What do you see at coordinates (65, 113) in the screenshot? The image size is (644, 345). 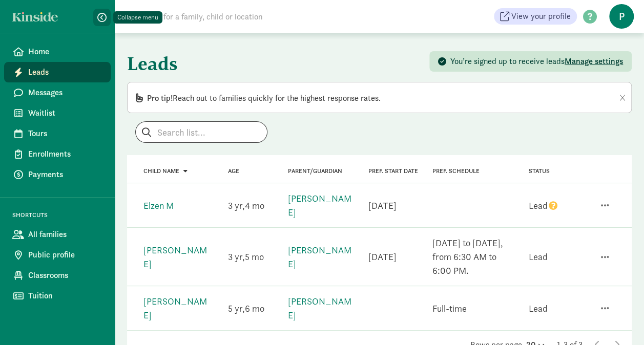 I see `span: Waitlist` at bounding box center [65, 113].